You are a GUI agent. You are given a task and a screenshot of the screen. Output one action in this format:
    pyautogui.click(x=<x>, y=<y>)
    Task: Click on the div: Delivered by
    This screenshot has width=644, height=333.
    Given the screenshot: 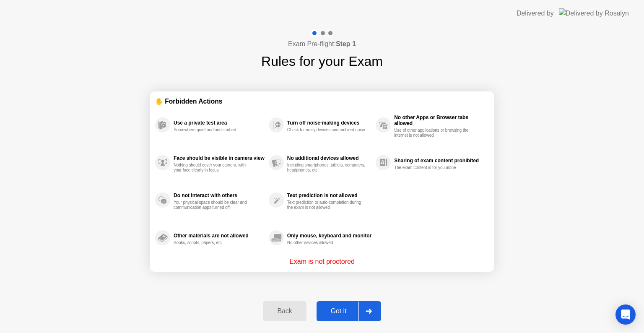 What is the action you would take?
    pyautogui.click(x=535, y=13)
    